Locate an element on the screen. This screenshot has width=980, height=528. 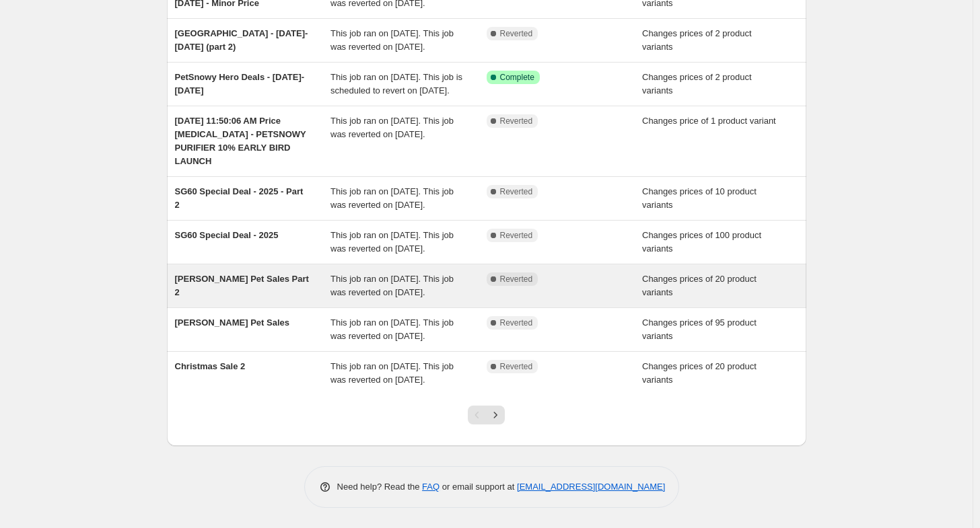
span: Complete is located at coordinates (516, 77).